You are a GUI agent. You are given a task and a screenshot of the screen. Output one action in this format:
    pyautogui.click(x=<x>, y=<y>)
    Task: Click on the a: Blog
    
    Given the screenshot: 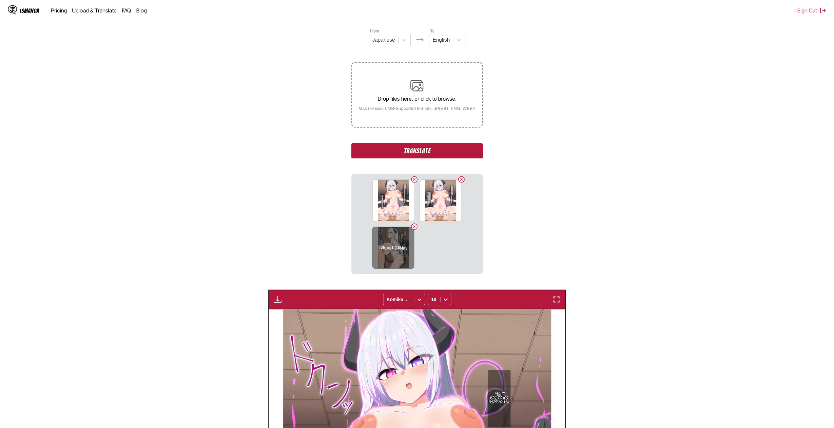 What is the action you would take?
    pyautogui.click(x=142, y=10)
    